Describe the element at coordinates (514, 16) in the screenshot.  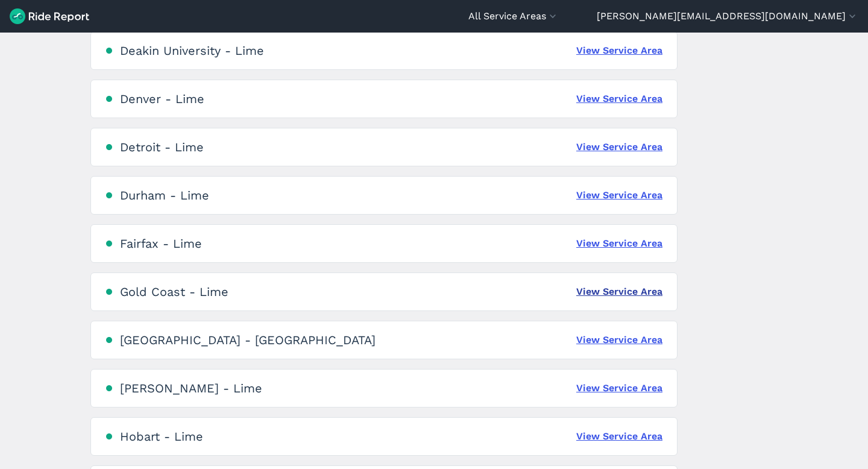
I see `button: All Service Areas` at that location.